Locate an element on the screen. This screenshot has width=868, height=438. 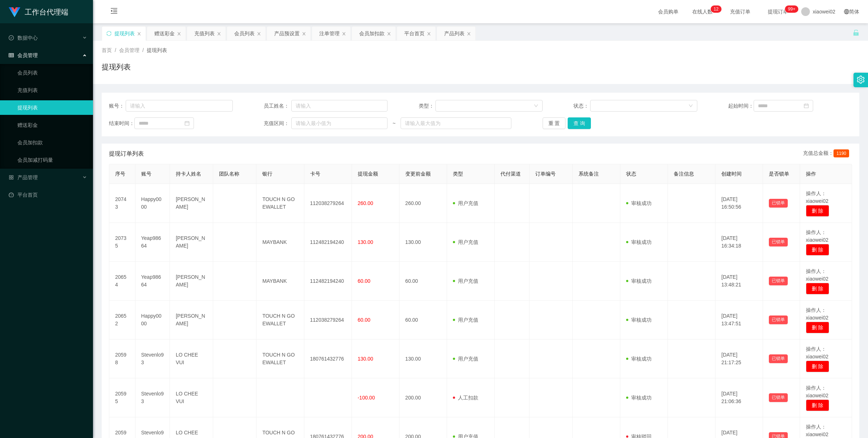
span: 260.00 is located at coordinates (365, 203).